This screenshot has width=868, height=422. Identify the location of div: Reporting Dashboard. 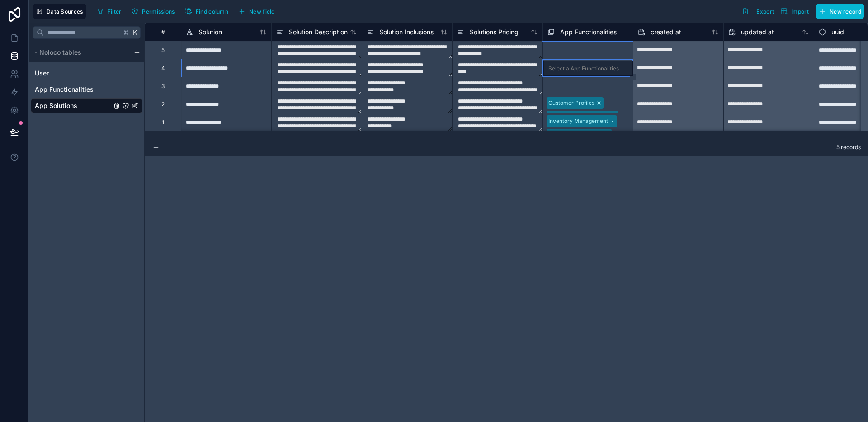
(576, 135).